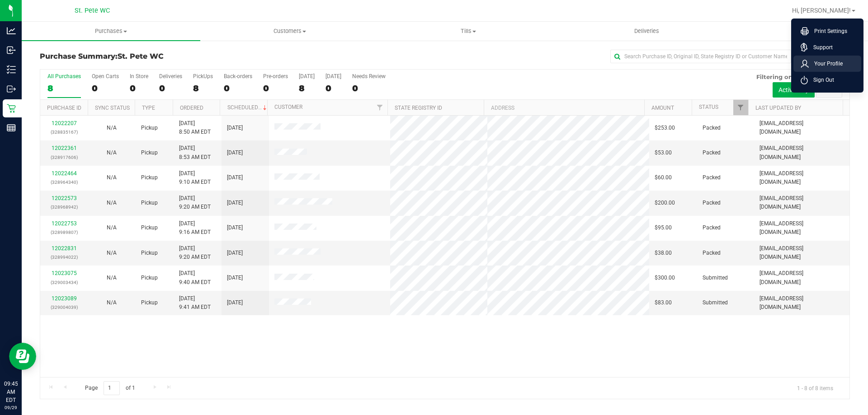 The height and width of the screenshot is (415, 868). Describe the element at coordinates (203, 88) in the screenshot. I see `div: 8` at that location.